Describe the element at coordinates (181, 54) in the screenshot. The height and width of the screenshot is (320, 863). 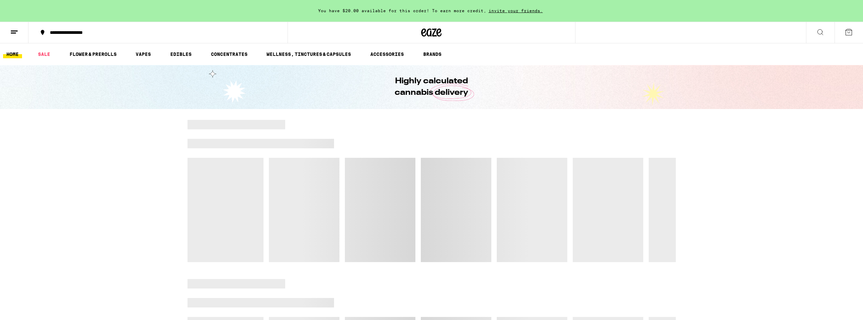
I see `a: EDIBLES` at that location.